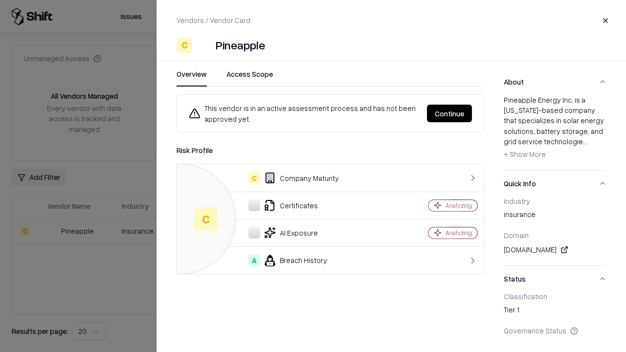  What do you see at coordinates (289, 233) in the screenshot?
I see `div: AI Exposure` at bounding box center [289, 233].